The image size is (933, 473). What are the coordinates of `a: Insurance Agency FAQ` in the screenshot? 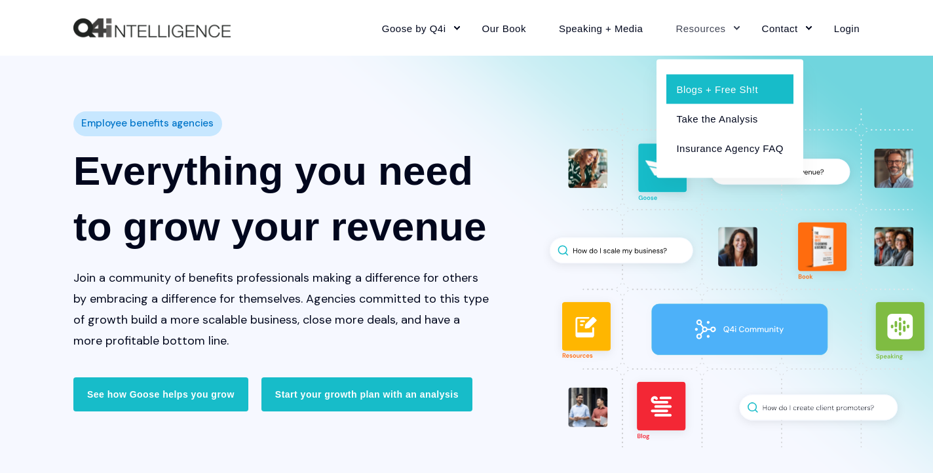 It's located at (729, 147).